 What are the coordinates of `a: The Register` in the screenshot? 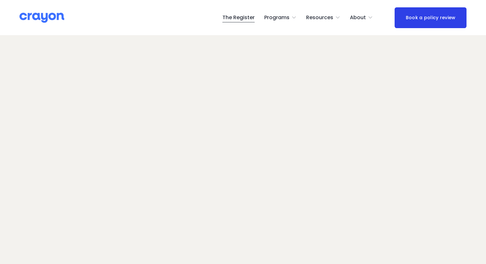 It's located at (238, 18).